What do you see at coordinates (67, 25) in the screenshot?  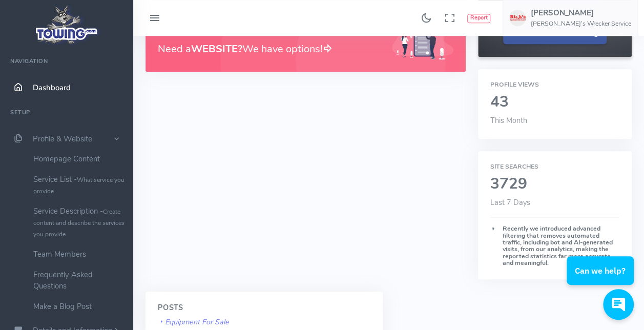 I see `img: logo` at bounding box center [67, 25].